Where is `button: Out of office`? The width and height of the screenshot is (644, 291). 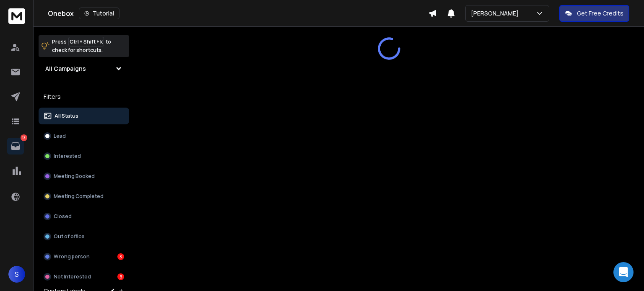 button: Out of office is located at coordinates (84, 237).